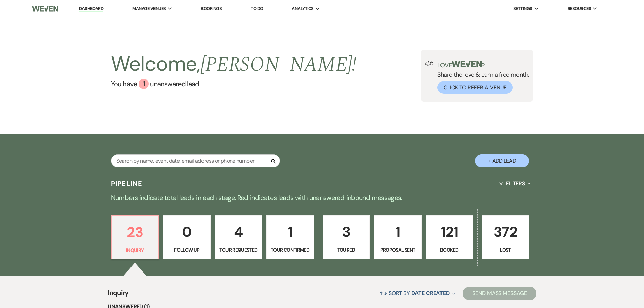  Describe the element at coordinates (290, 237) in the screenshot. I see `a: 1Tour Confirmed` at that location.